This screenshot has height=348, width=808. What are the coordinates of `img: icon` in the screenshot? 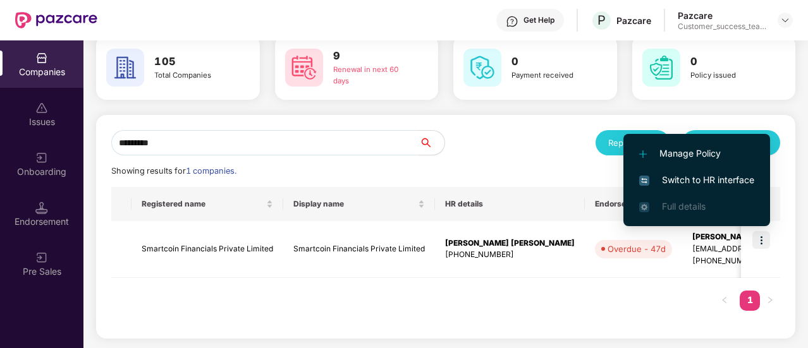 It's located at (761, 240).